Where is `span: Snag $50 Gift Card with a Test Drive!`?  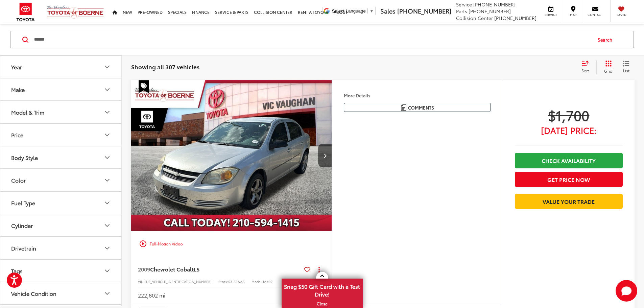 span: Snag $50 Gift Card with a Test Drive! is located at coordinates (322, 290).